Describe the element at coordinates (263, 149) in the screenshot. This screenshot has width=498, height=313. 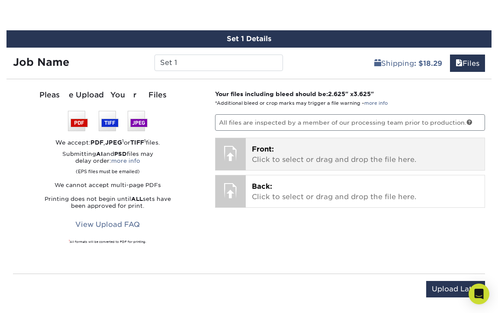
I see `span: Front:` at that location.